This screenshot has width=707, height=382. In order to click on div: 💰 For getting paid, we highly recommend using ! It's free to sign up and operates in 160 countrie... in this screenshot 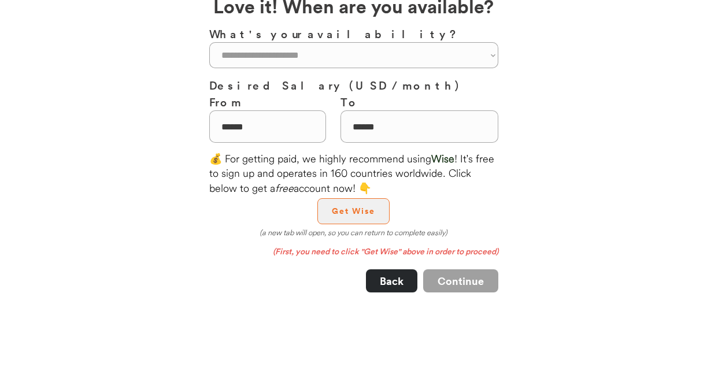, I will do `click(354, 173)`.